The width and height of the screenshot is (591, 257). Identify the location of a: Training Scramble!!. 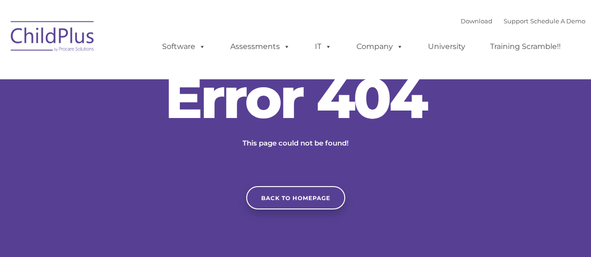
(525, 47).